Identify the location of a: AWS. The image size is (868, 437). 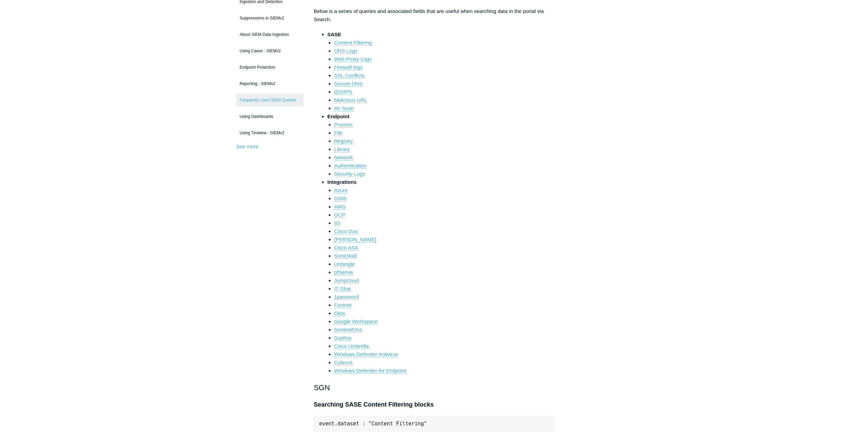
(340, 207).